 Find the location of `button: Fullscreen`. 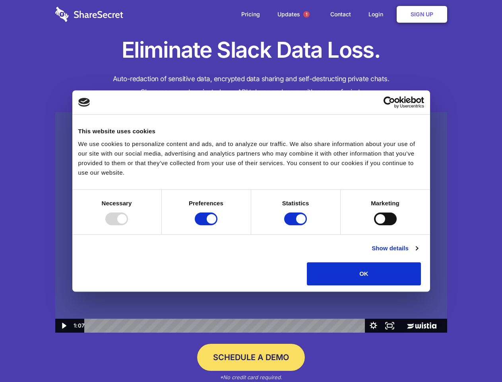

button: Fullscreen is located at coordinates (390, 325).